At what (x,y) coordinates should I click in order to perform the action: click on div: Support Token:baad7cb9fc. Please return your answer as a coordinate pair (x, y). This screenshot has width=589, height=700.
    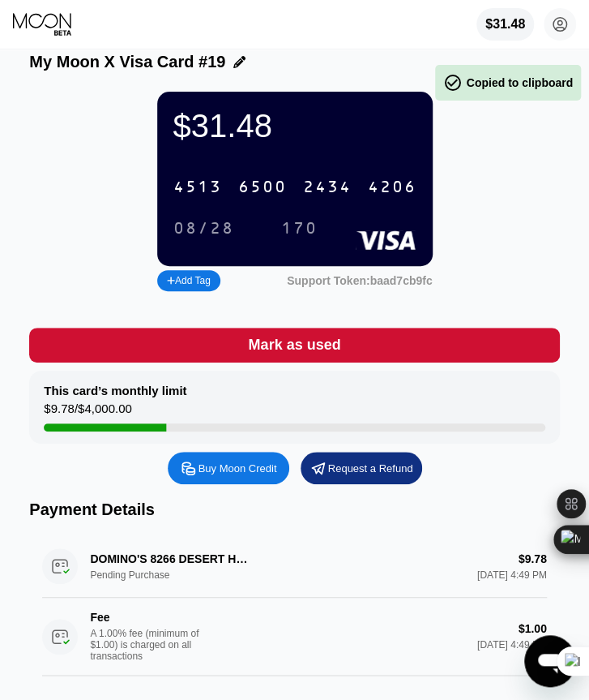
    Looking at the image, I should click on (359, 280).